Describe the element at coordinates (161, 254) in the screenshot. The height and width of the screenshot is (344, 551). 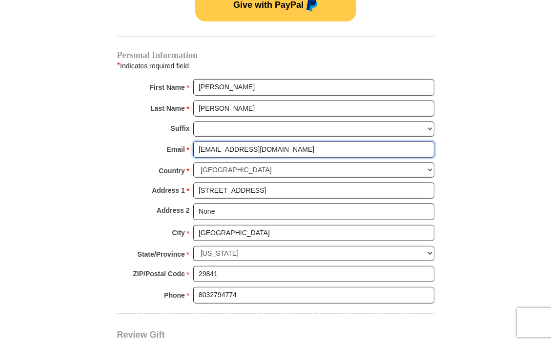
I see `strong: State/Province` at that location.